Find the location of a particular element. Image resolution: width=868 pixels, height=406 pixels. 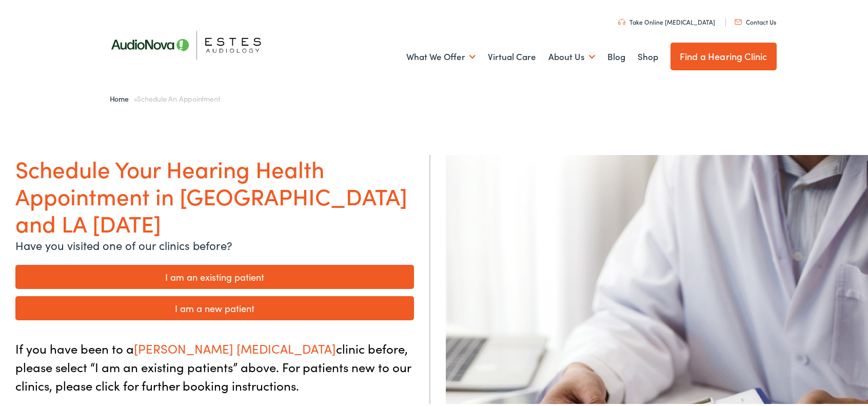

a: Blog is located at coordinates (616, 55).